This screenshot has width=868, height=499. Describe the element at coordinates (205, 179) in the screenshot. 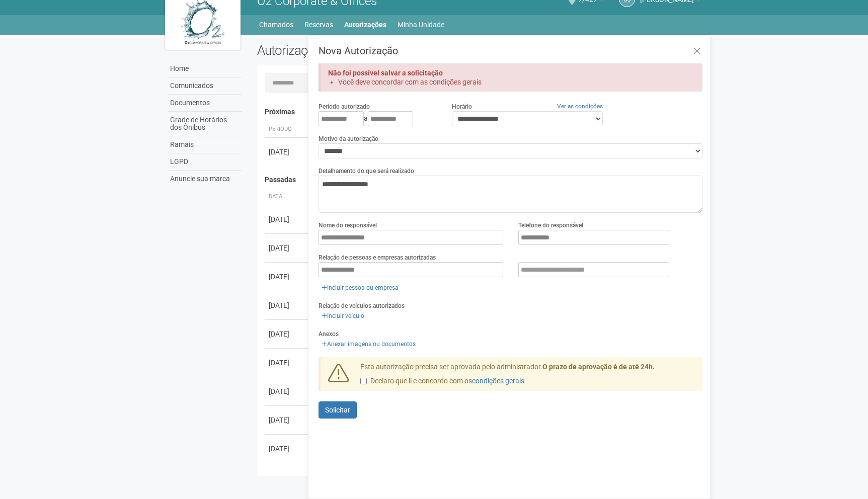

I see `a: Anuncie sua marca` at that location.